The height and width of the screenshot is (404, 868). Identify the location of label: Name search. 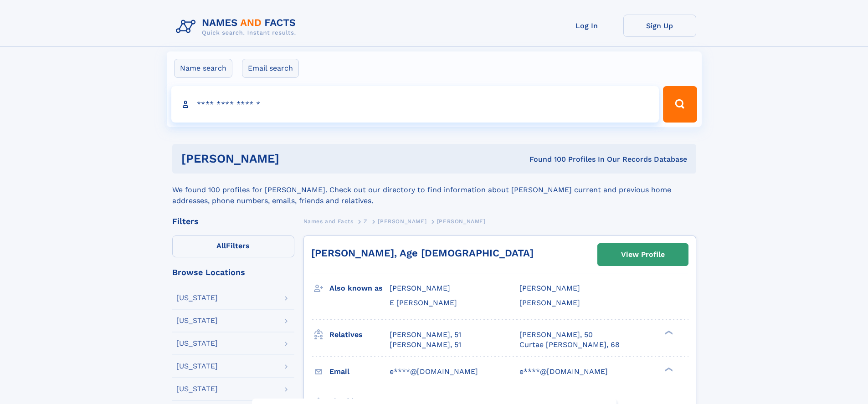
(203, 69).